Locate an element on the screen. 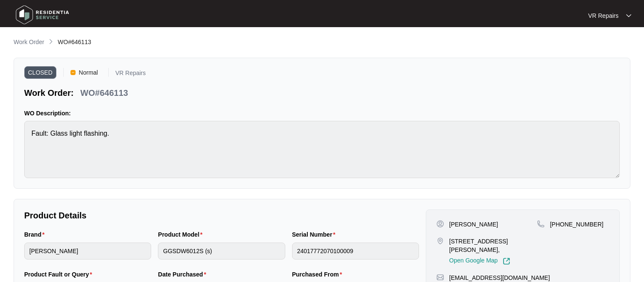 The width and height of the screenshot is (644, 282). label: Purchased From is located at coordinates (319, 275).